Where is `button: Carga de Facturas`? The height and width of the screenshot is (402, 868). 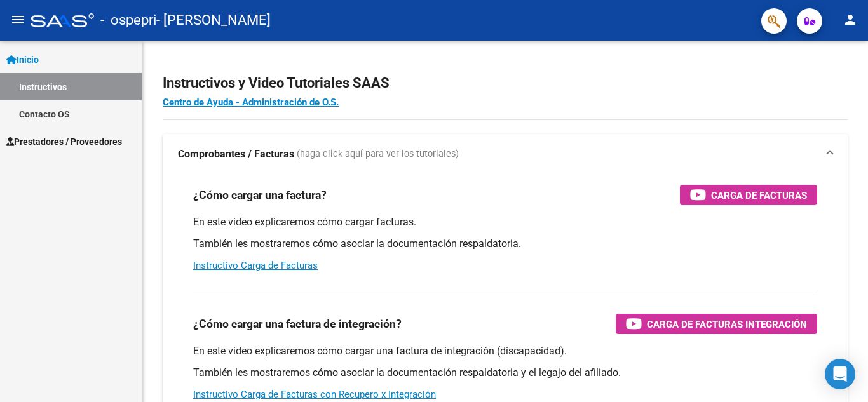 button: Carga de Facturas is located at coordinates (749, 195).